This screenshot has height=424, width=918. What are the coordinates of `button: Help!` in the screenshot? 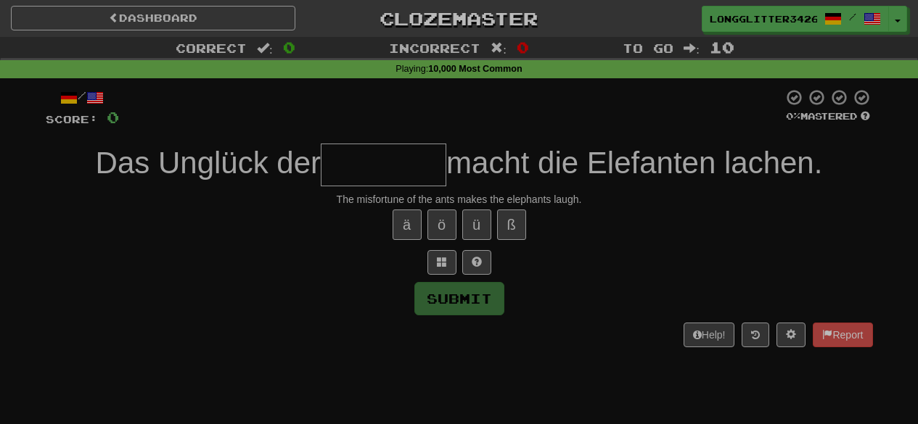 It's located at (709, 335).